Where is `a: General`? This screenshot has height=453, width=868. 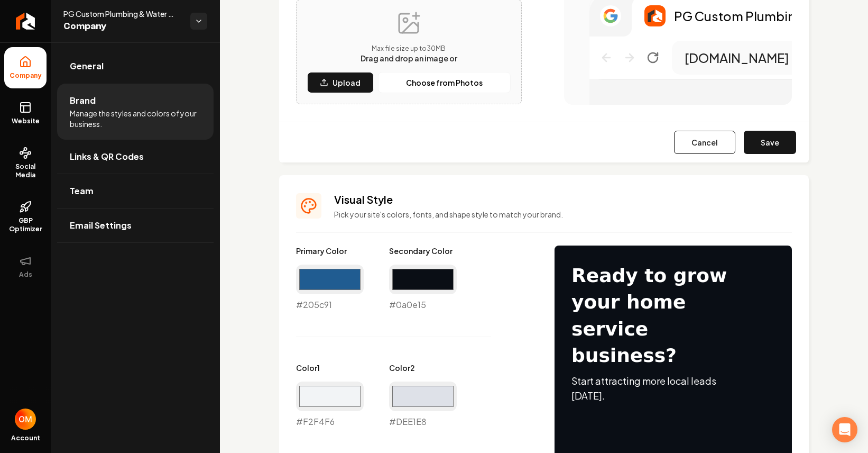
a: General is located at coordinates (136, 66).